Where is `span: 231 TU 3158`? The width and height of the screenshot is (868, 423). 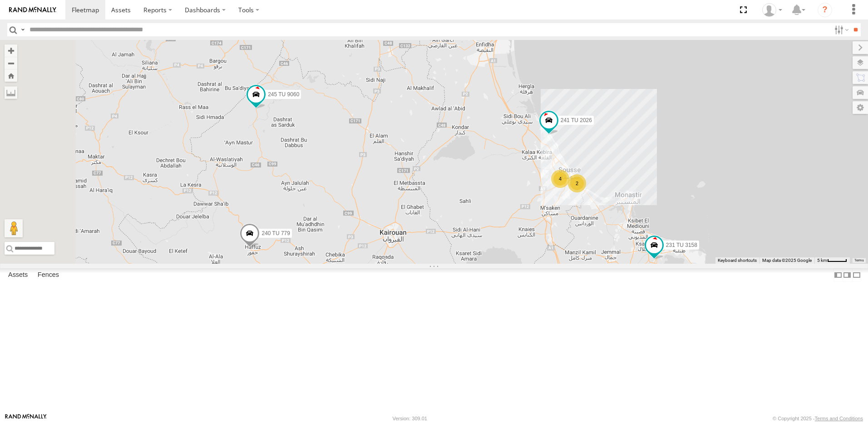 span: 231 TU 3158 is located at coordinates (681, 245).